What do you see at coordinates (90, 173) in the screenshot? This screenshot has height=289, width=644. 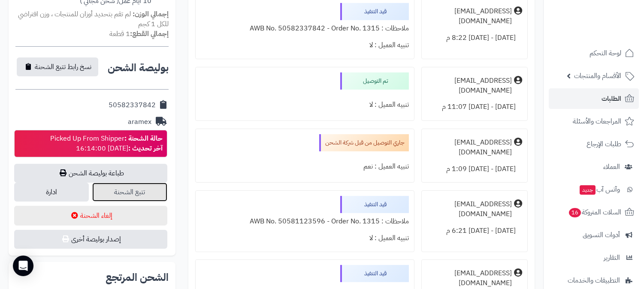 I see `a: طباعة بوليصة الشحن` at bounding box center [90, 173].